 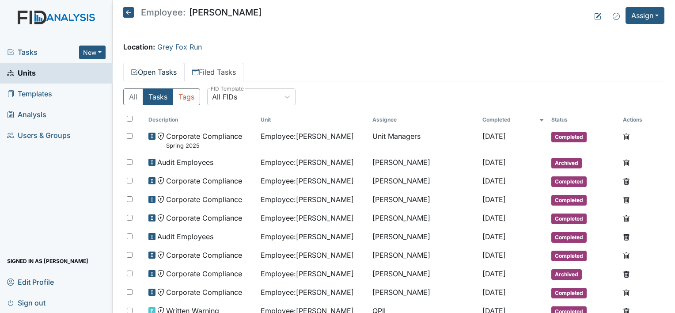 I want to click on small: Spring 2025, so click(x=204, y=145).